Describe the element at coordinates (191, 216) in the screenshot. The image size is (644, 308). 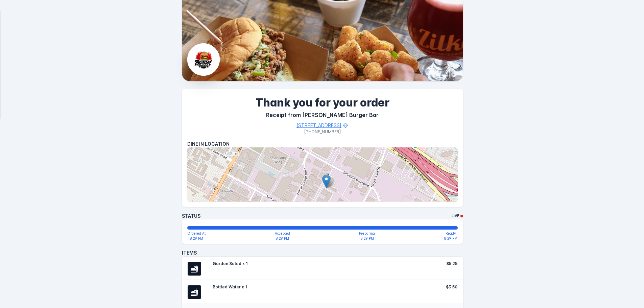
I see `h4: Status` at that location.